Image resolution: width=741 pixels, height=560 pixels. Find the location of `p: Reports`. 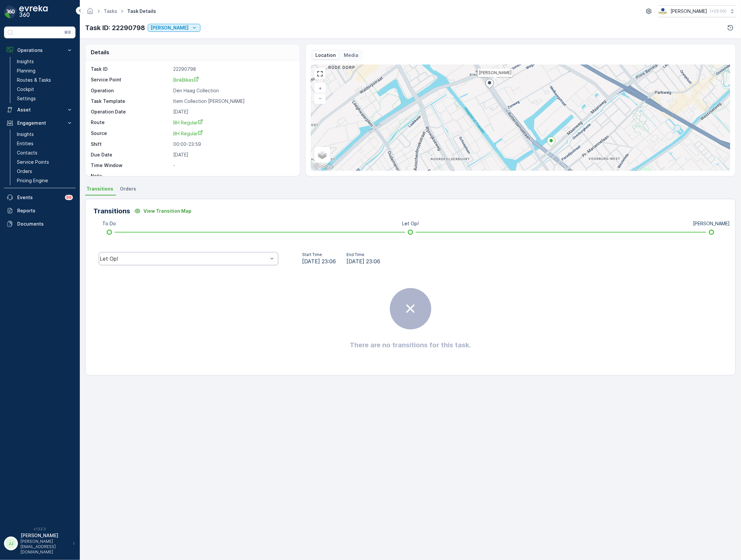

p: Reports is located at coordinates (45, 211).